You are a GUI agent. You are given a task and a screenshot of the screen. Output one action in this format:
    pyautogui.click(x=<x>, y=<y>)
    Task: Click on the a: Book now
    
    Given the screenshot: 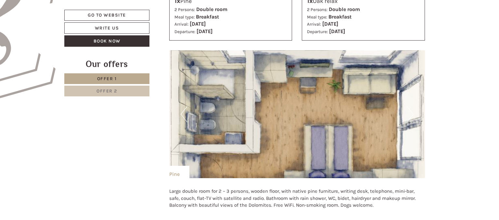 What is the action you would take?
    pyautogui.click(x=107, y=41)
    